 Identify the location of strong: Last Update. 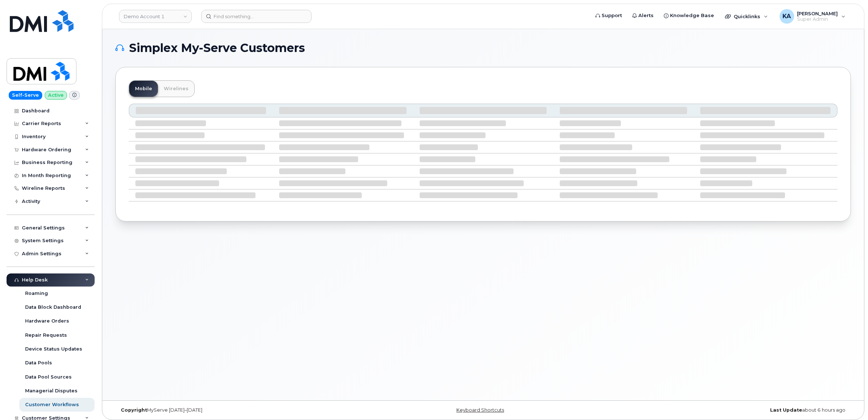
(786, 410).